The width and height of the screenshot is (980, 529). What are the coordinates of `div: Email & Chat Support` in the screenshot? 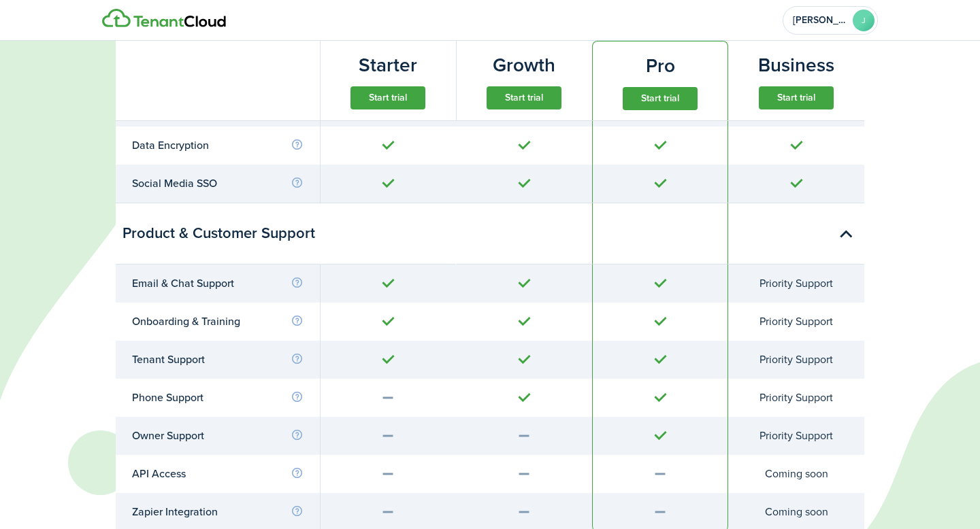 It's located at (218, 283).